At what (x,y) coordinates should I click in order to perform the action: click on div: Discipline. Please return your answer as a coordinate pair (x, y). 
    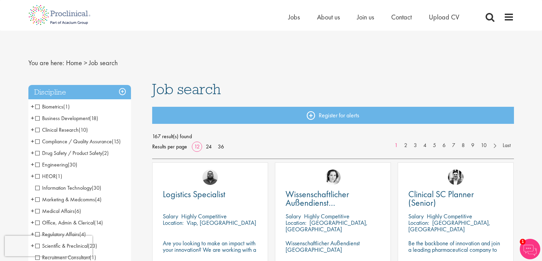
    Looking at the image, I should click on (80, 92).